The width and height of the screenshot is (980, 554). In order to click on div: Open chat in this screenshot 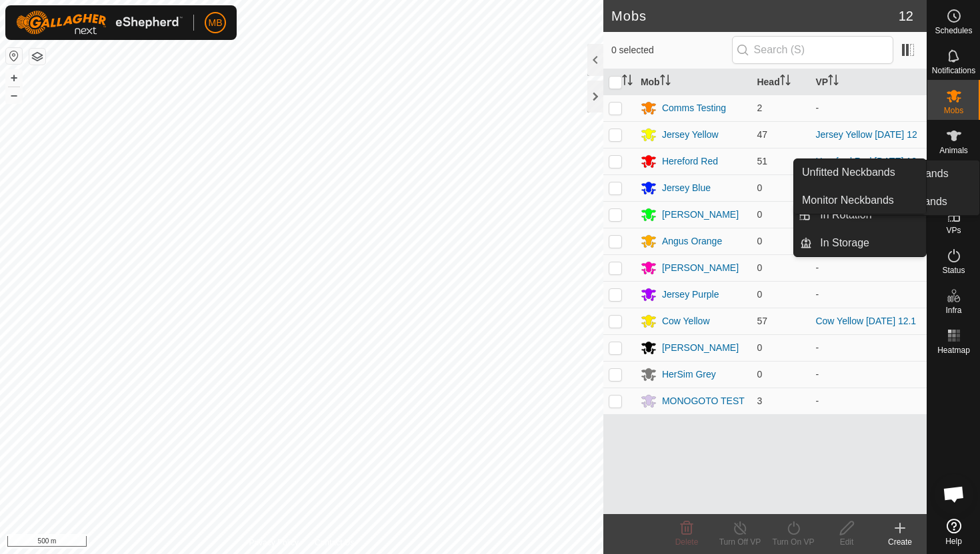, I will do `click(954, 494)`.